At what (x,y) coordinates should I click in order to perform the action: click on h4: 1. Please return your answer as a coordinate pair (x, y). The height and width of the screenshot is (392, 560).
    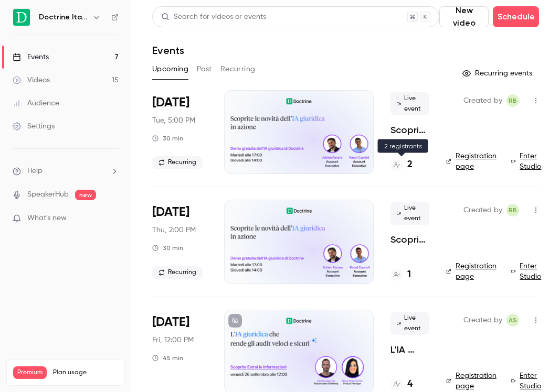
    Looking at the image, I should click on (409, 274).